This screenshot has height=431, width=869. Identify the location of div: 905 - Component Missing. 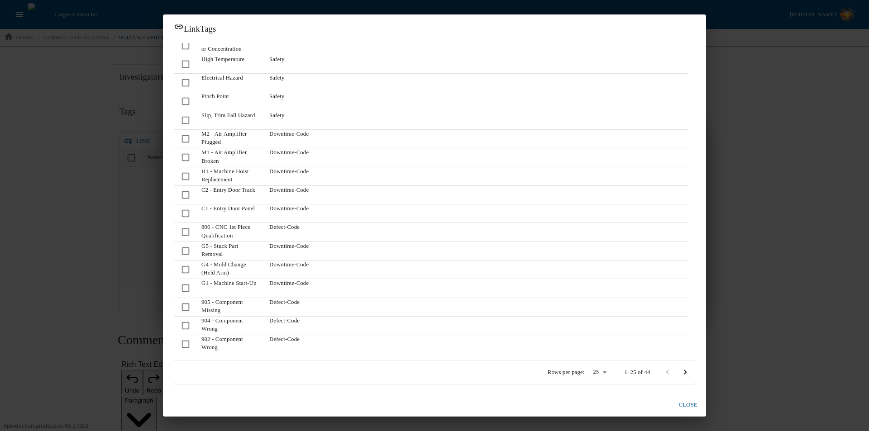
(231, 307).